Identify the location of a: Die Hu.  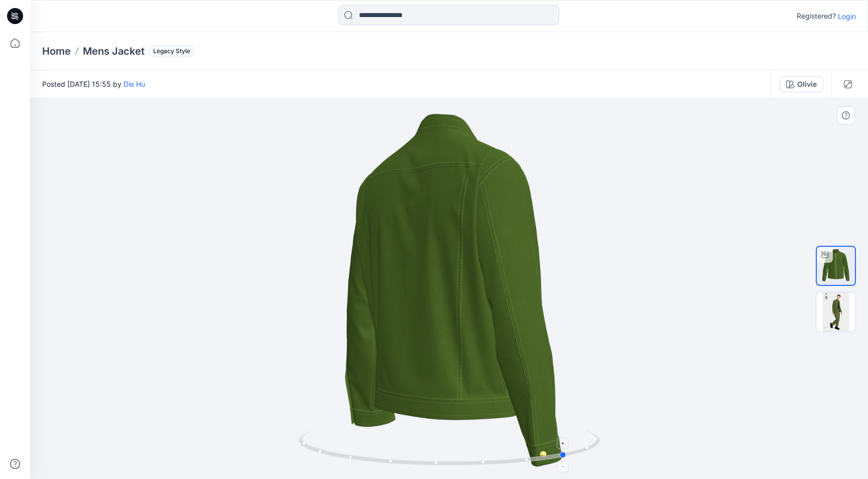
(134, 84).